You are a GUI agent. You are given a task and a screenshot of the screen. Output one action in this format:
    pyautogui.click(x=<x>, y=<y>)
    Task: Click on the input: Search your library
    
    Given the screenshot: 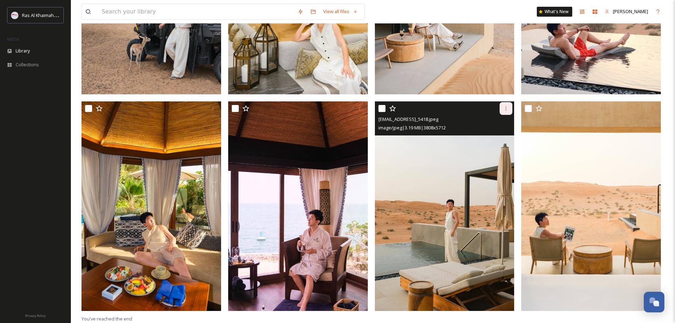 What is the action you would take?
    pyautogui.click(x=196, y=12)
    